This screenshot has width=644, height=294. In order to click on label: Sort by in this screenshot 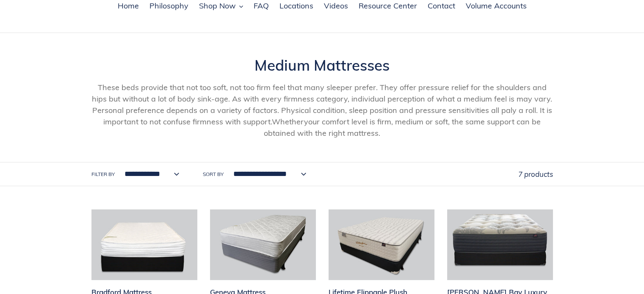, I will do `click(213, 175)`.